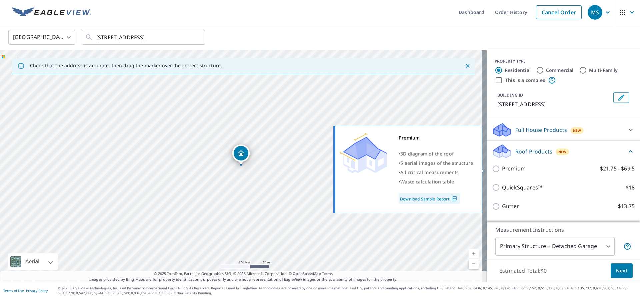 The width and height of the screenshot is (640, 299). Describe the element at coordinates (243, 274) in the screenshot. I see `span: © 2025 TomTom, Earthstar Geographics SIO, © 2025 Microsoft Corporation, ©` at that location.